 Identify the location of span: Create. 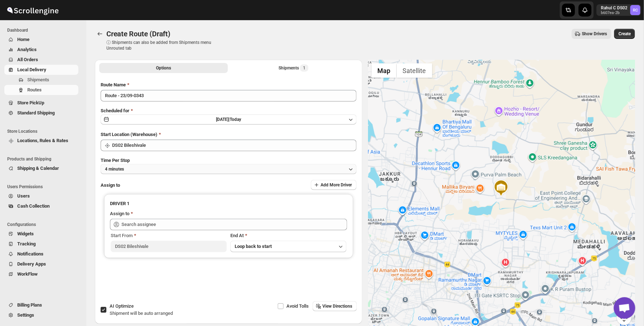
(625, 34).